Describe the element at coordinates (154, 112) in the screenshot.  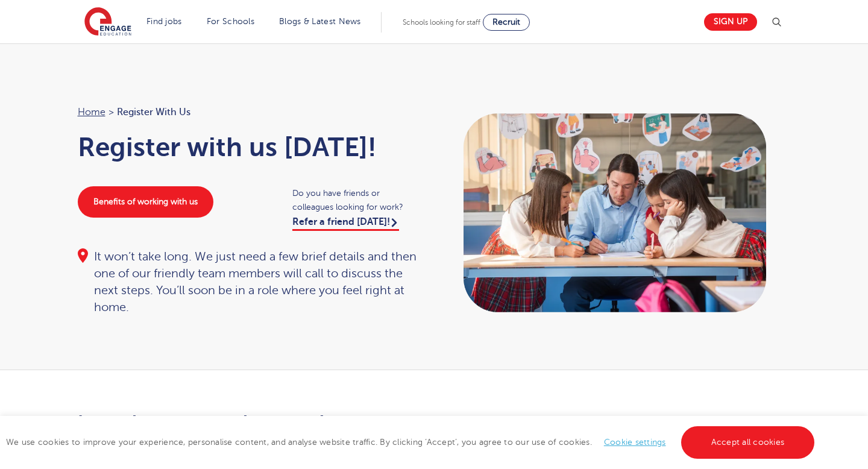
I see `span: Register with us` at that location.